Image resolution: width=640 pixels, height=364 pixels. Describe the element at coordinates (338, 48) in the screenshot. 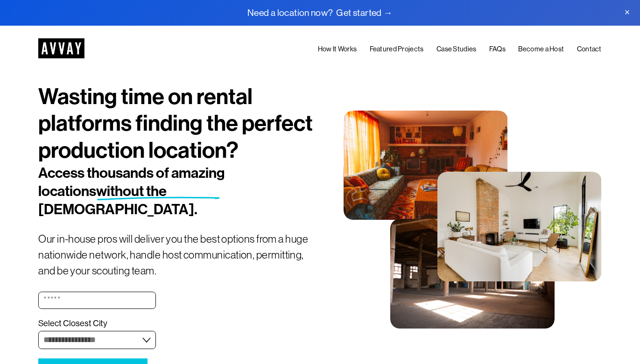

I see `a: How It Works` at that location.